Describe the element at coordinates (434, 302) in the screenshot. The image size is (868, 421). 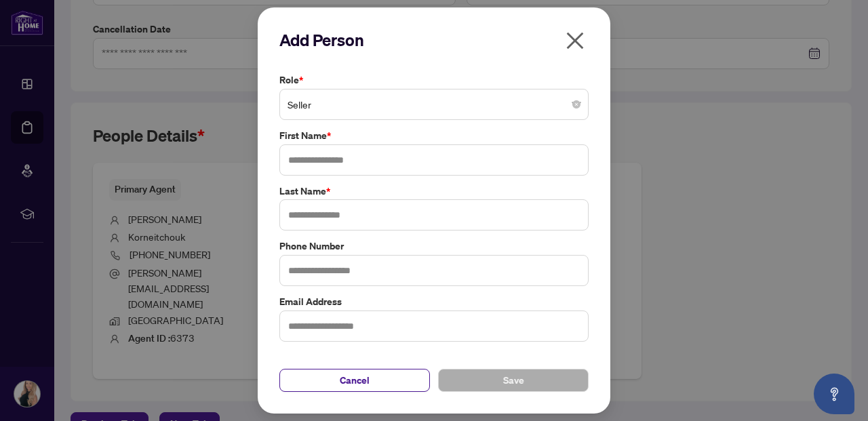
I see `label: Email Address` at that location.